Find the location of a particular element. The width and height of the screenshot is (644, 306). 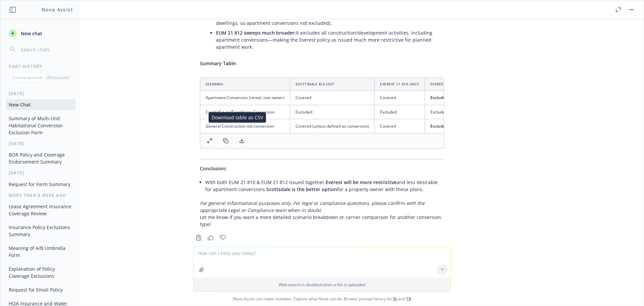

span: Everest will be more restrictive is located at coordinates (361, 182).